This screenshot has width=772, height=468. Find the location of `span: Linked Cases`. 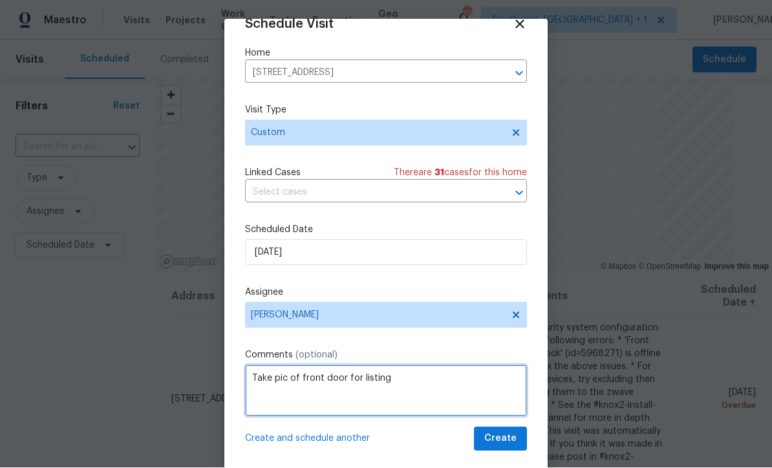

span: Linked Cases is located at coordinates (273, 173).